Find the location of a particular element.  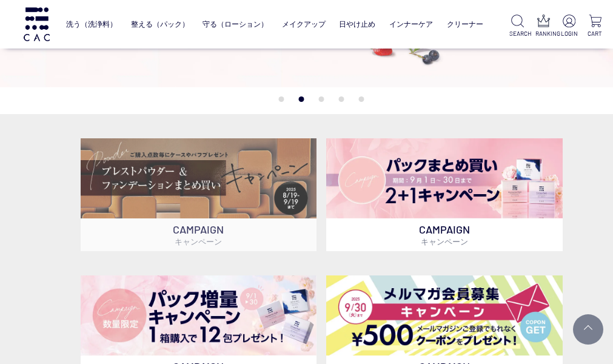

a: 日やけ止め is located at coordinates (357, 24).